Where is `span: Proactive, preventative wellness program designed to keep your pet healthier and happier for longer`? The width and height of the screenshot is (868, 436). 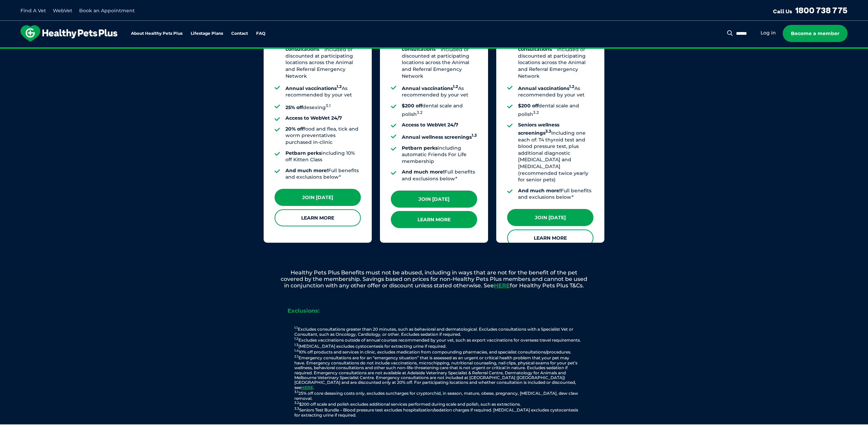
span: Proactive, preventative wellness program designed to keep your pet healthier and happier for longer is located at coordinates (434, 51).